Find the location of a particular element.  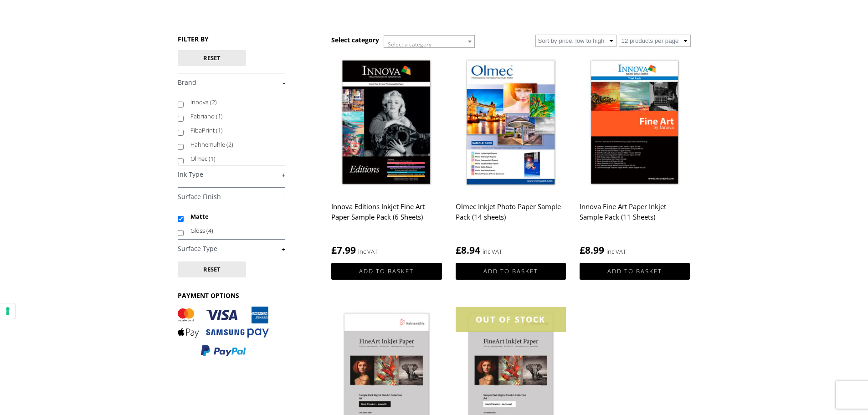

h2: Olmec Inkjet Photo Paper Sample Pack (14 sheets) is located at coordinates (511, 217).